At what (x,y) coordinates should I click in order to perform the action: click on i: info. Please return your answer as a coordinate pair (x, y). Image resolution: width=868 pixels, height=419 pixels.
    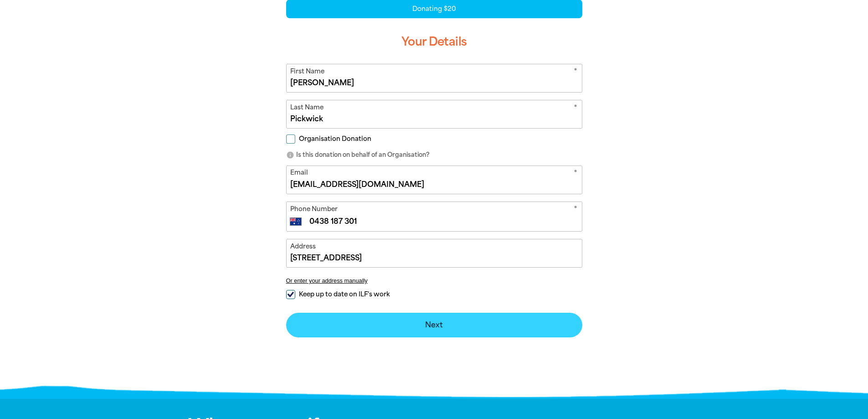
    Looking at the image, I should click on (290, 155).